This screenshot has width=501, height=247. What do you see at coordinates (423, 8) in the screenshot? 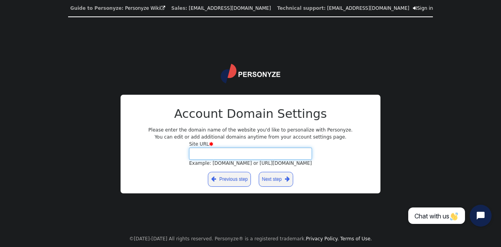
I see `a: Sign in` at bounding box center [423, 8].